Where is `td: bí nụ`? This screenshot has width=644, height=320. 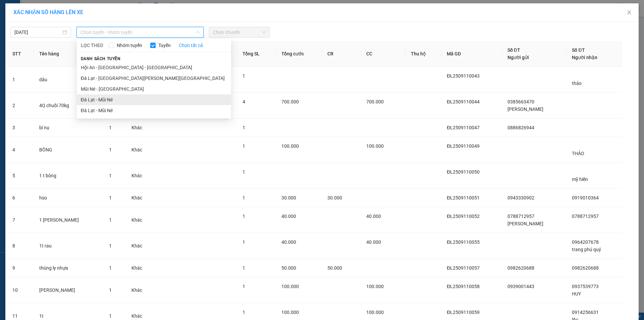
td: bí nụ is located at coordinates (69, 127).